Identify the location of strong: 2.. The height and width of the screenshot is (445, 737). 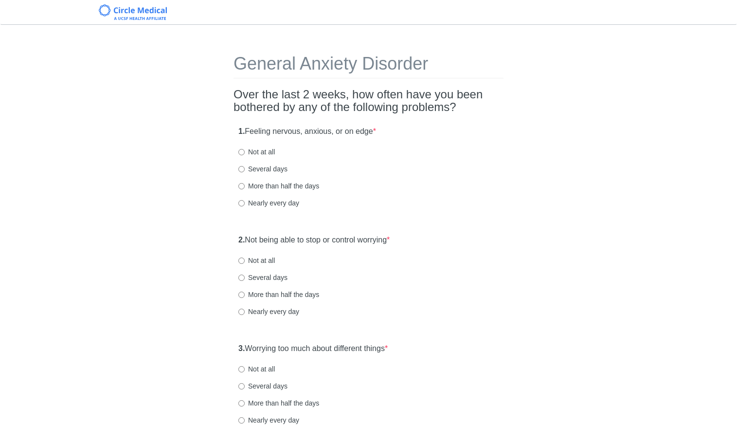
(241, 239).